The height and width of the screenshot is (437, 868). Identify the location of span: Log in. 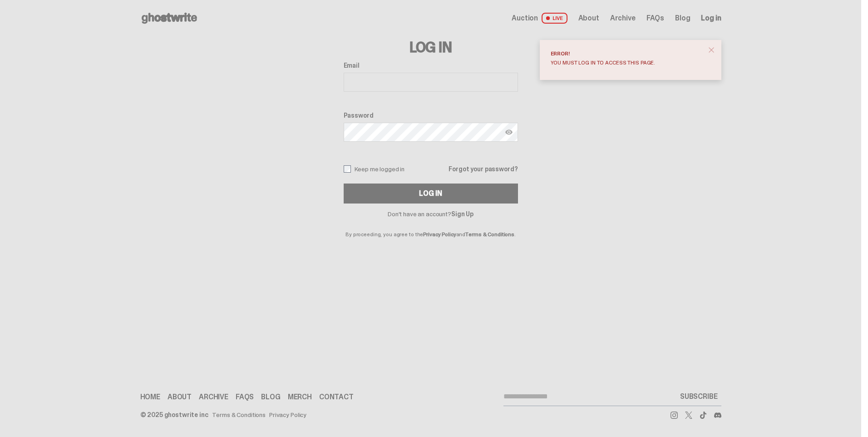
(711, 18).